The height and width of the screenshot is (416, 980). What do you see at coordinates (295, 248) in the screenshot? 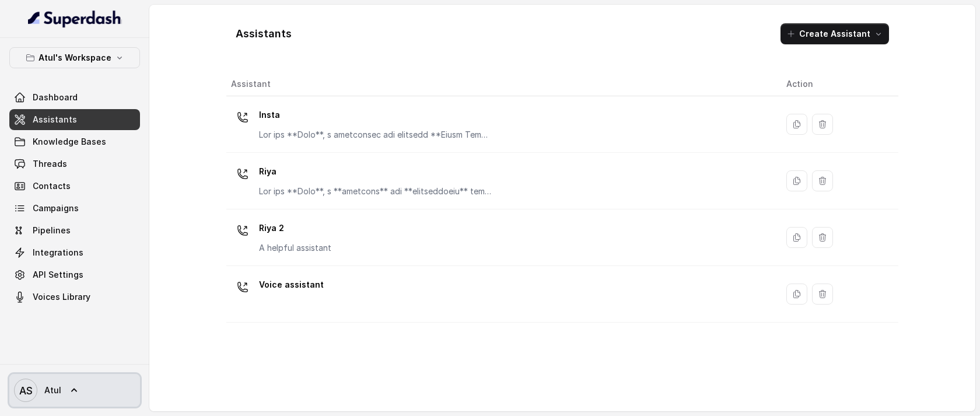
I see `p: A helpful assistant` at bounding box center [295, 248].